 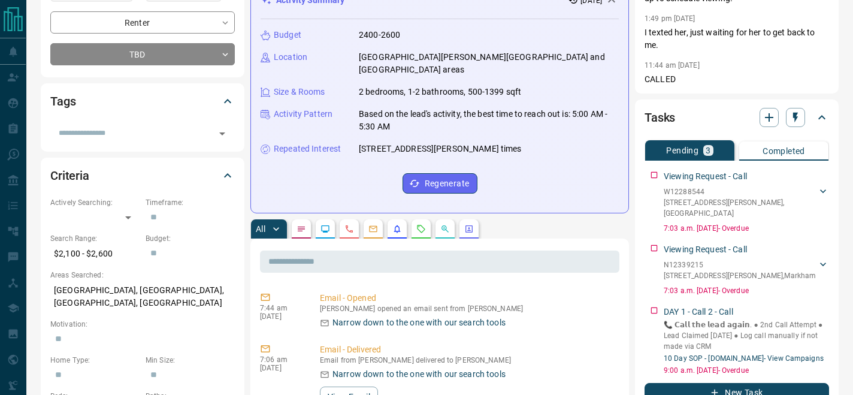 What do you see at coordinates (300, 92) in the screenshot?
I see `p: Size & Rooms` at bounding box center [300, 92].